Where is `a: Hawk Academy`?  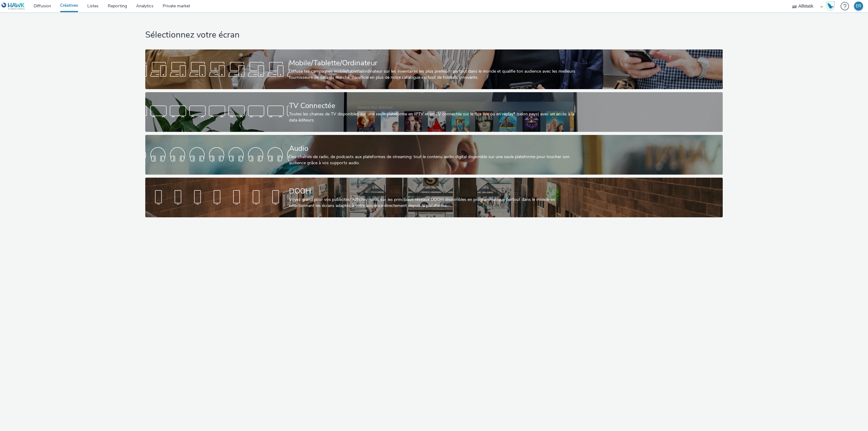
a: Hawk Academy is located at coordinates (831, 6).